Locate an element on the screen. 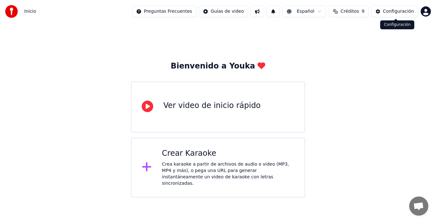 The image size is (436, 222). button: Configuración is located at coordinates (394, 11).